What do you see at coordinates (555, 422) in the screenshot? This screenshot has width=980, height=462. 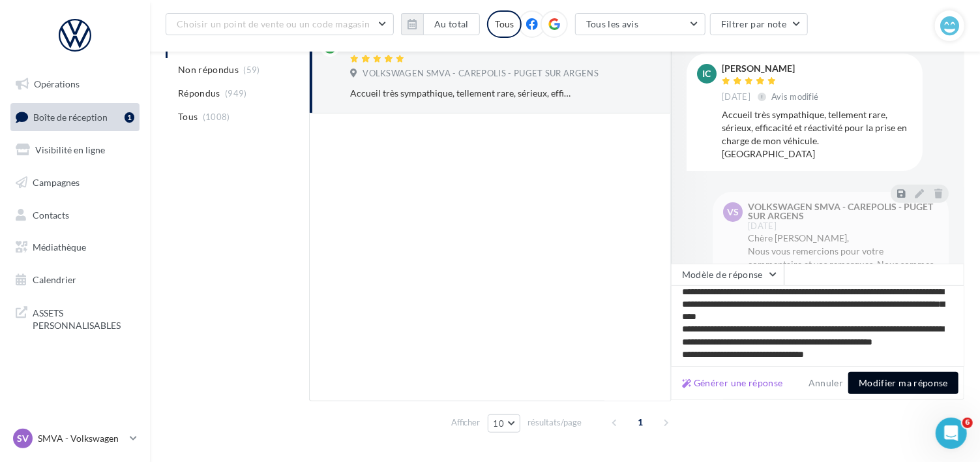 I see `span: résultats/page` at bounding box center [555, 422].